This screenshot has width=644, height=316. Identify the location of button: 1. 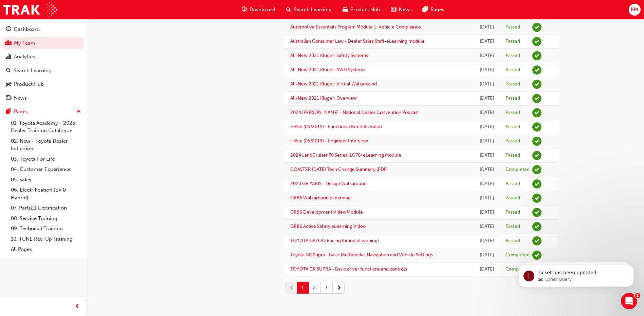
(303, 287).